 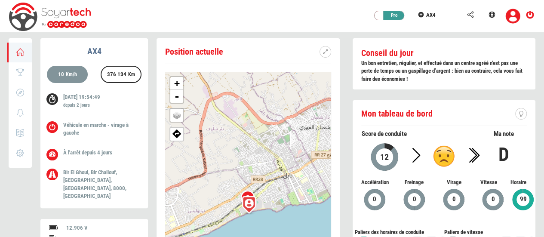 I want to click on label: Km, so click(x=132, y=74).